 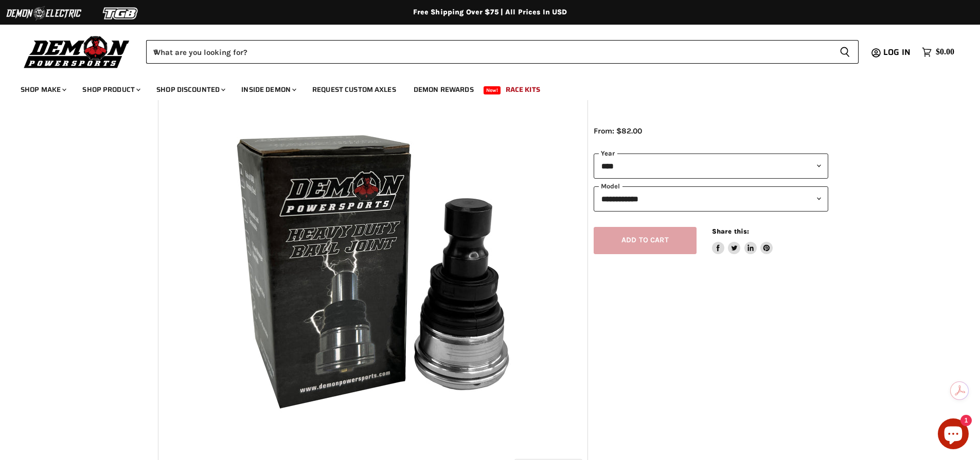 I want to click on a: $0.00, so click(x=937, y=52).